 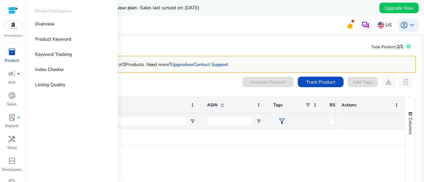 What do you see at coordinates (212, 105) in the screenshot?
I see `span: ASIN` at bounding box center [212, 105].